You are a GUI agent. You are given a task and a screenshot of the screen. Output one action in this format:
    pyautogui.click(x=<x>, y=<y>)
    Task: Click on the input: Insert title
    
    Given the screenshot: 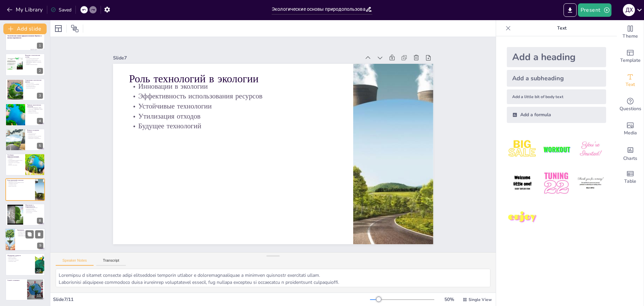 What is the action you would take?
    pyautogui.click(x=318, y=9)
    